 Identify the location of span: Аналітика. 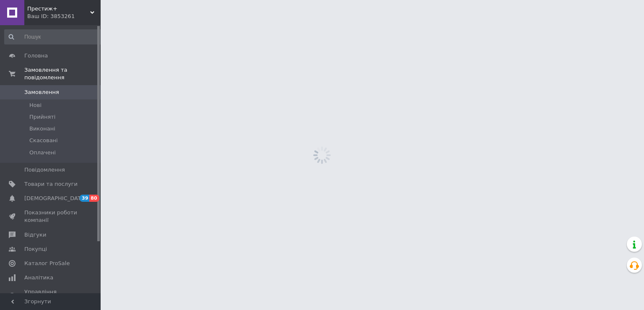
(38, 278).